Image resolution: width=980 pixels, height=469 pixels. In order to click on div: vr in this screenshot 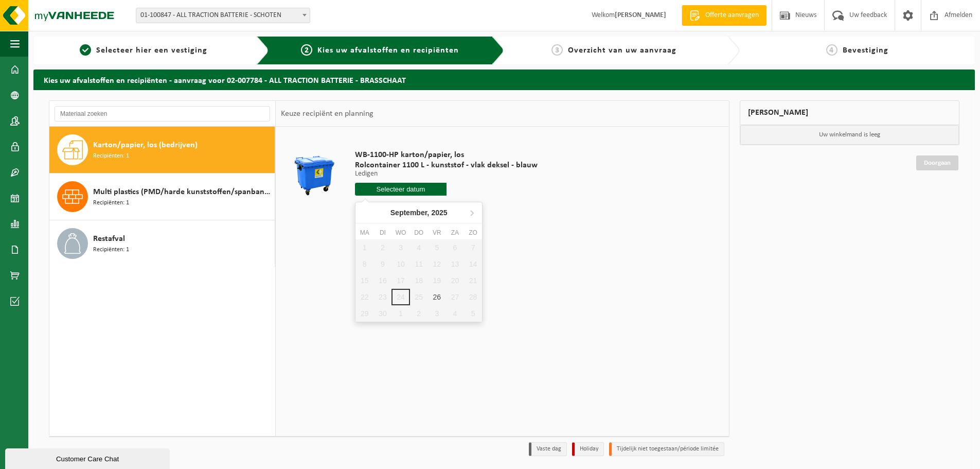, I will do `click(437, 232)`.